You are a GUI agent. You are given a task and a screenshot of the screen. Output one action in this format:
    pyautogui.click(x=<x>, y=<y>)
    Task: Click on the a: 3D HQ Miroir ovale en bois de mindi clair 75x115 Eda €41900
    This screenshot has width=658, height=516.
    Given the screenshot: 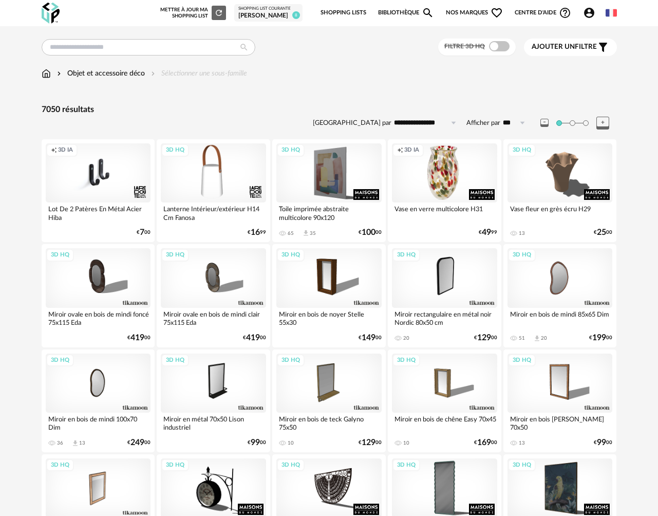 What is the action you would take?
    pyautogui.click(x=213, y=296)
    